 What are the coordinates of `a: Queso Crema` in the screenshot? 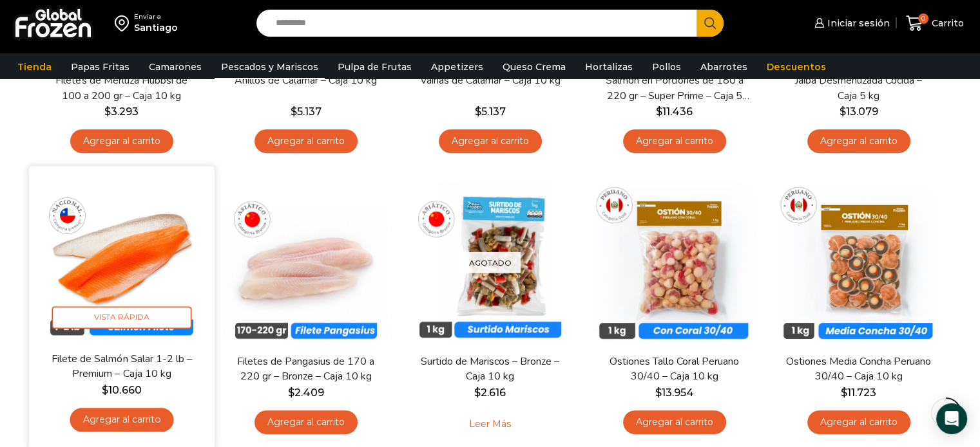 It's located at (534, 67).